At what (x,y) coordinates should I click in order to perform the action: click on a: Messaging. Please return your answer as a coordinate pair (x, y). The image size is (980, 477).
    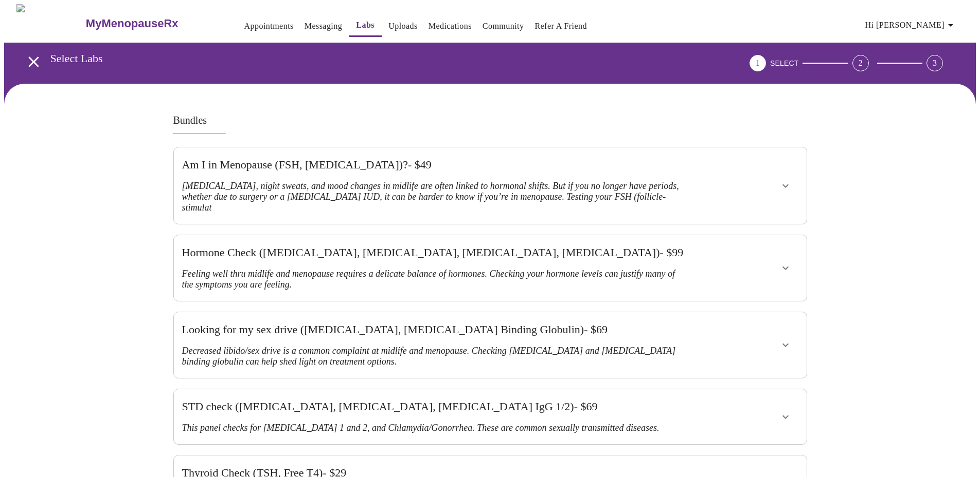
    Looking at the image, I should click on (323, 26).